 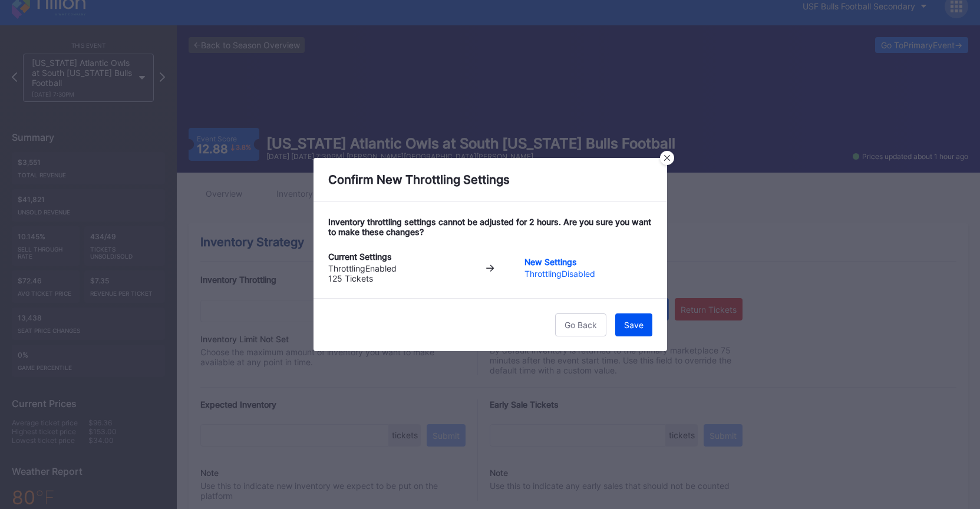 What do you see at coordinates (490, 180) in the screenshot?
I see `div: Confirm New Throttling Settings` at bounding box center [490, 180].